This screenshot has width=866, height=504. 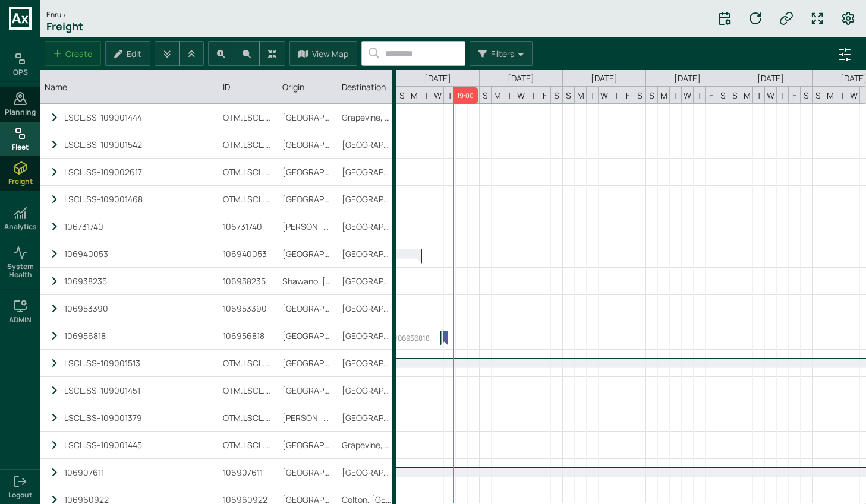 What do you see at coordinates (78, 53) in the screenshot?
I see `label: Create` at bounding box center [78, 53].